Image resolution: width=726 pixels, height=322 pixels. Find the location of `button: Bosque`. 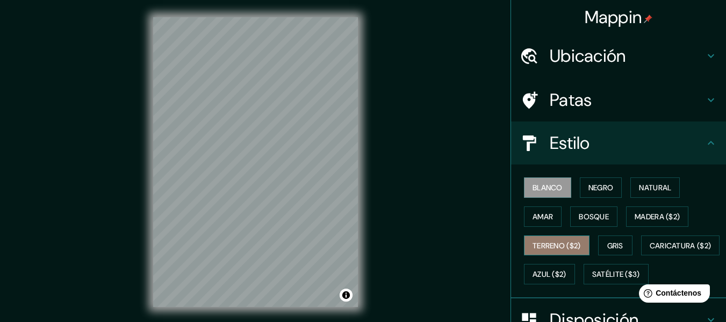

button: Bosque is located at coordinates (594, 216).